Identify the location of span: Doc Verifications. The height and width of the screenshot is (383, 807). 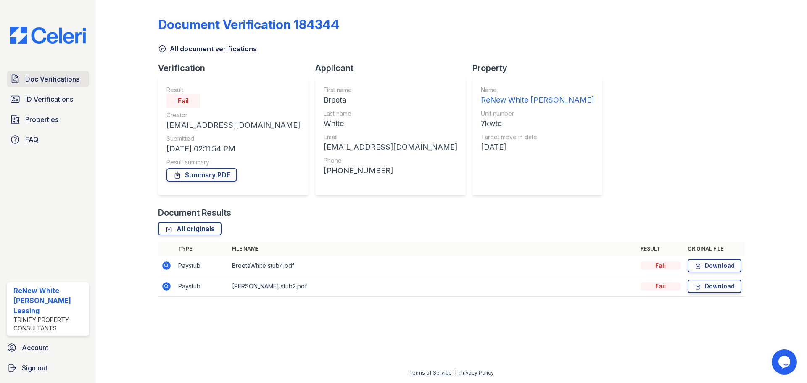
(52, 79).